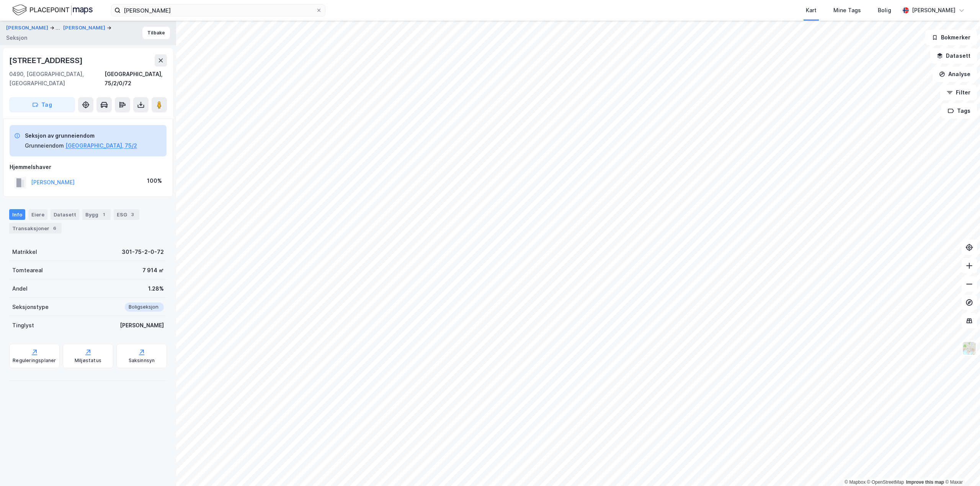 The height and width of the screenshot is (486, 980). Describe the element at coordinates (20, 289) in the screenshot. I see `div: Andel` at that location.